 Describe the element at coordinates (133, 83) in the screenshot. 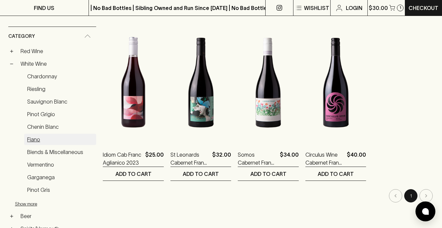

I see `img: Idiom Cab Franc Aglianico 2023` at that location.